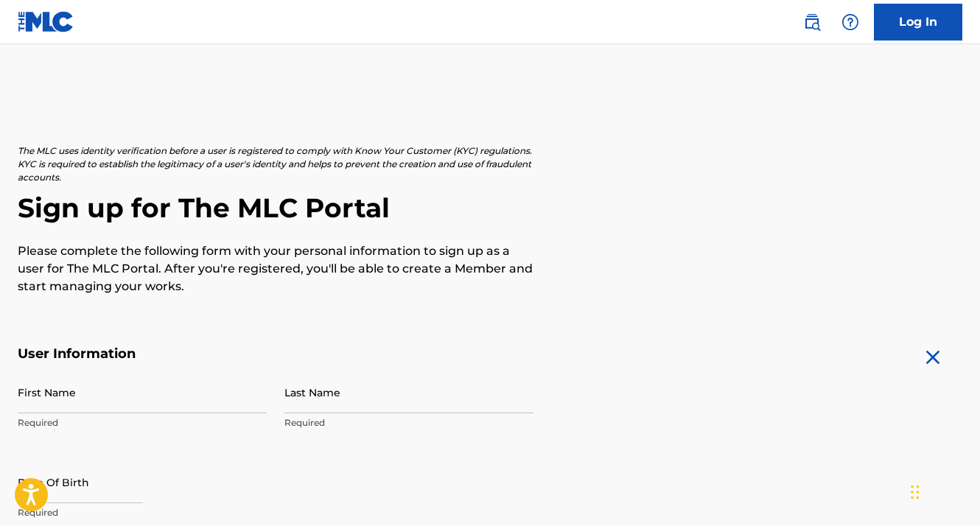 The height and width of the screenshot is (526, 980). I want to click on p: Please complete the following form with your personal information to sign up as a user for The ML..., so click(276, 269).